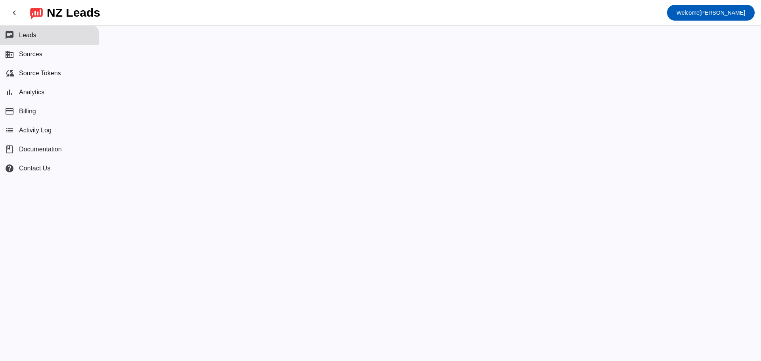 The width and height of the screenshot is (761, 361). What do you see at coordinates (10, 92) in the screenshot?
I see `mat-icon: bar_chart` at bounding box center [10, 92].